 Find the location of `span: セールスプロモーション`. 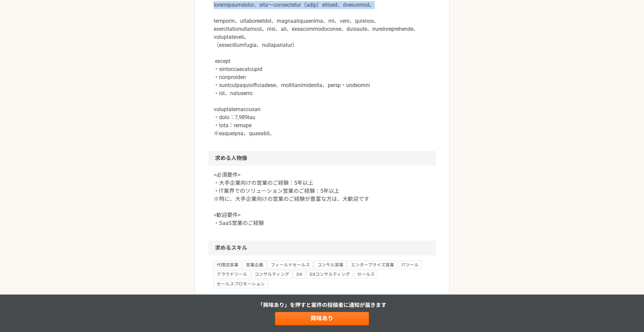

span: セールスプロモーション is located at coordinates (240, 284).